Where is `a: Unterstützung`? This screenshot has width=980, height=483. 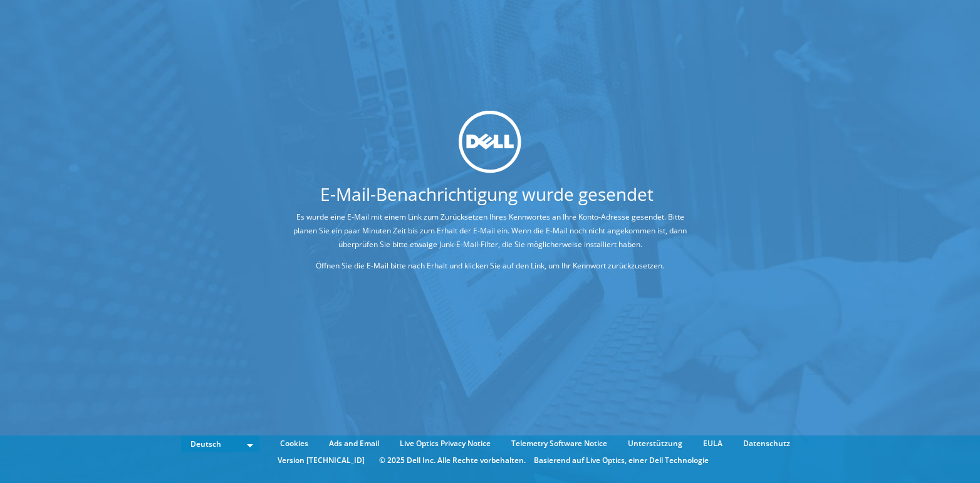 a: Unterstützung is located at coordinates (655, 444).